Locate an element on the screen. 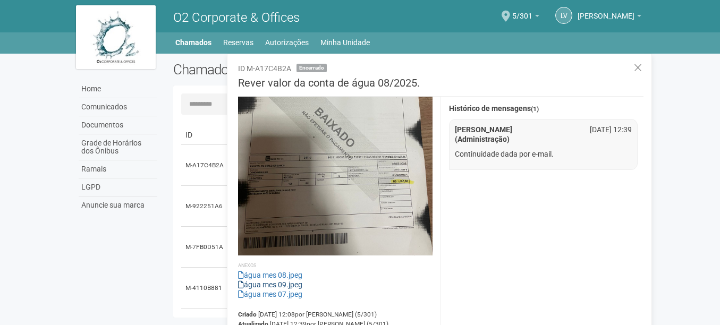  h3: Rever valor da conta de água 08/2025. is located at coordinates (440, 87).